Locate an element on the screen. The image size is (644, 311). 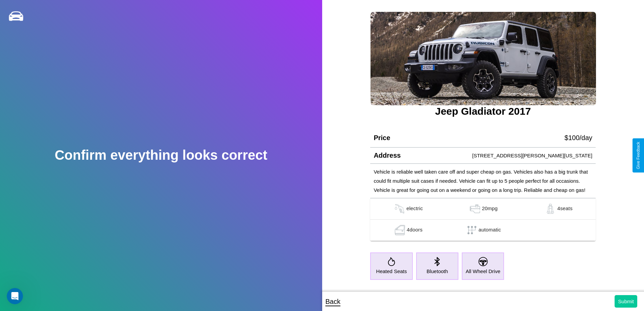
div: Give Feedback is located at coordinates (638, 155).